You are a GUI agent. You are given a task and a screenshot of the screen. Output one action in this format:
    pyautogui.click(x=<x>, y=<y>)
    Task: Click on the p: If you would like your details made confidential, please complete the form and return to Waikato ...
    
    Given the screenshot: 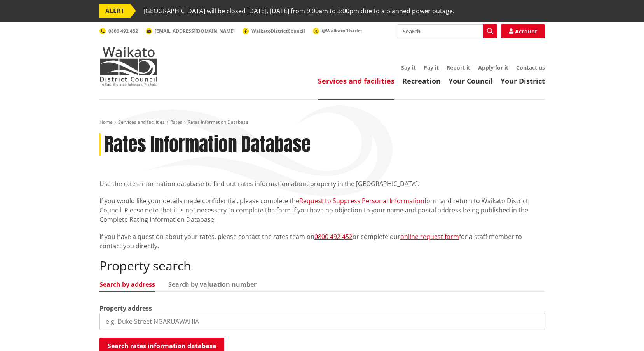 What is the action you would take?
    pyautogui.click(x=322, y=210)
    